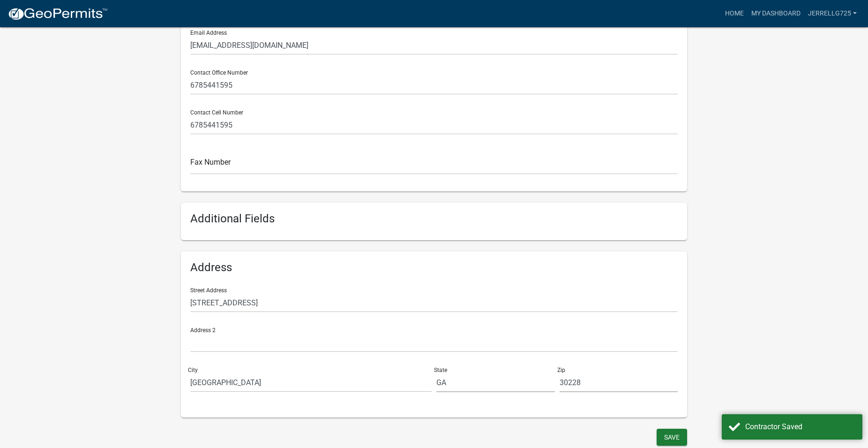  Describe the element at coordinates (735, 14) in the screenshot. I see `a: Home` at that location.